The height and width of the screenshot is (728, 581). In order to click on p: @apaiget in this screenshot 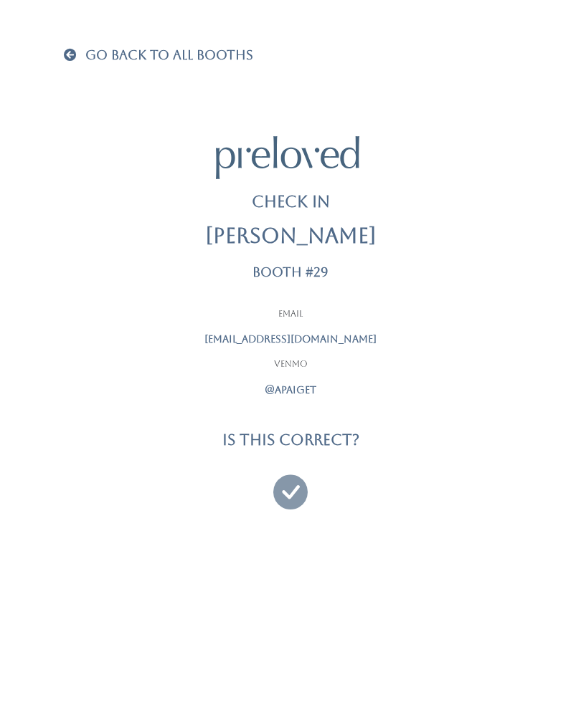, I will do `click(290, 390)`.